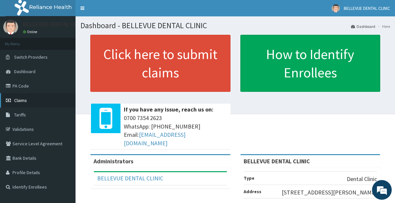  What do you see at coordinates (160, 63) in the screenshot?
I see `a: Click here to submit claims` at bounding box center [160, 63].